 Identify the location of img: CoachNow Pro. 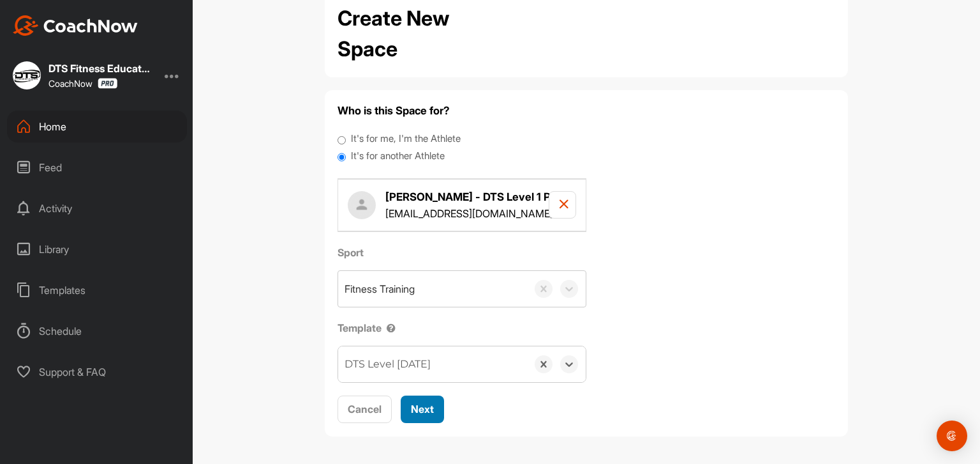
(107, 83).